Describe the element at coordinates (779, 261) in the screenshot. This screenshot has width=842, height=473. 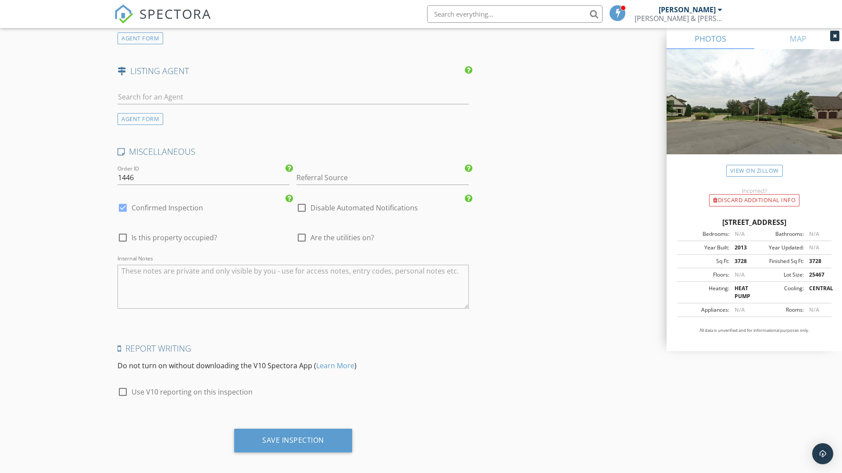
I see `div: Finished Sq Ft:` at that location.